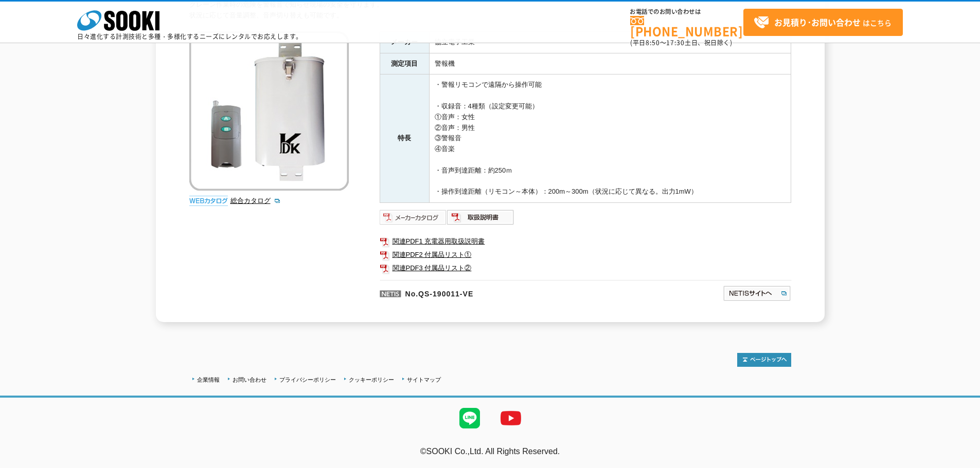 The height and width of the screenshot is (468, 980). I want to click on a: 関連PDF3 付属品リスト②, so click(585, 268).